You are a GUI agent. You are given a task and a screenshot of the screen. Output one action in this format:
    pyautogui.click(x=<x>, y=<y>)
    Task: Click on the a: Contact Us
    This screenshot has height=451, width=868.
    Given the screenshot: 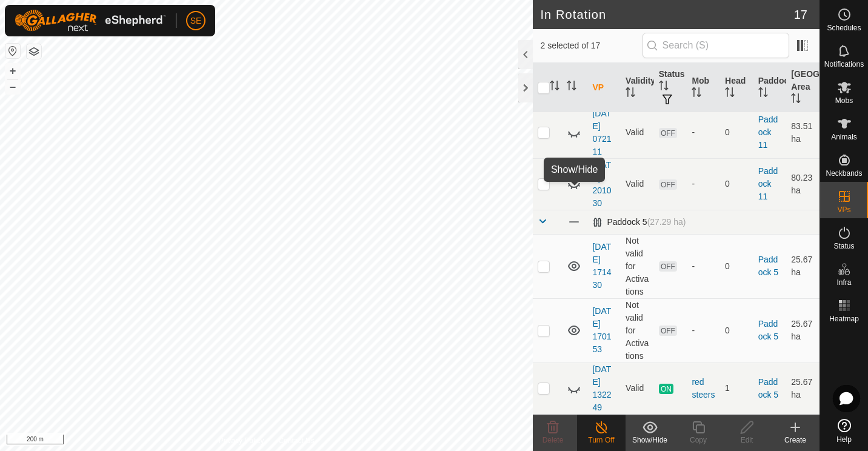 What is the action you would take?
    pyautogui.click(x=296, y=441)
    